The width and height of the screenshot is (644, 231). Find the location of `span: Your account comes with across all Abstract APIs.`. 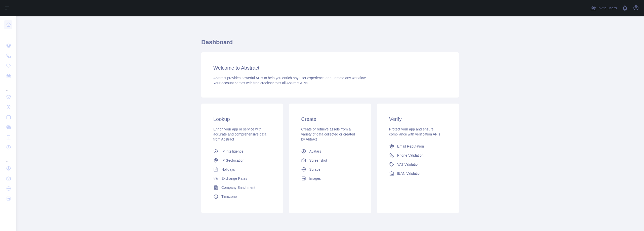

span: Your account comes with across all Abstract APIs. is located at coordinates (261, 83).